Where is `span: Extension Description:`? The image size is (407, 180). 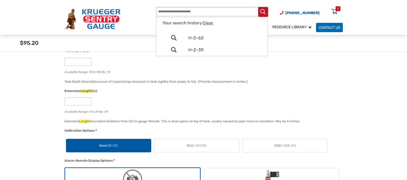 span: Extension Description: is located at coordinates (86, 121).